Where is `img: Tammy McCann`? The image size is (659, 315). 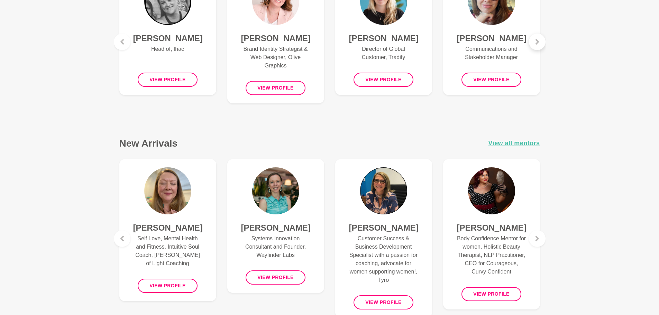 img: Tammy McCann is located at coordinates (168, 191).